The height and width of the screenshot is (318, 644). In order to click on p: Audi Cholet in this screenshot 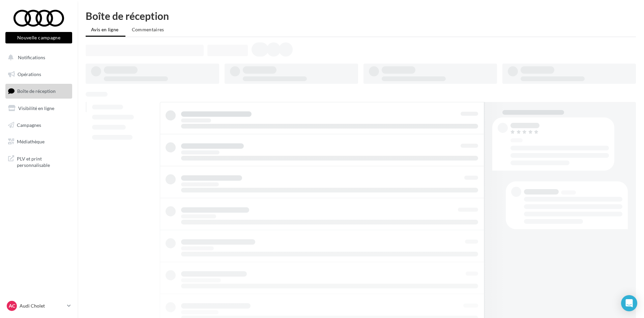, I will do `click(42, 306)`.